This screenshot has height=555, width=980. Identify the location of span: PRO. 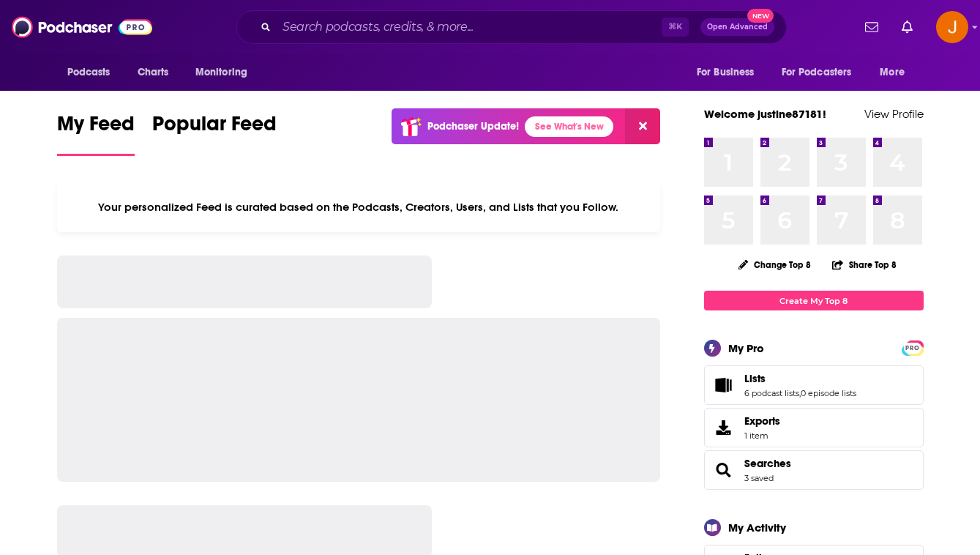
(913, 348).